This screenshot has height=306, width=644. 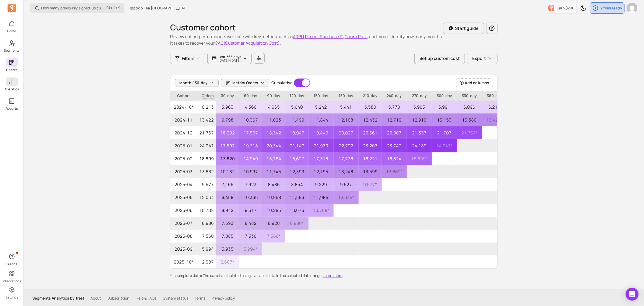 What do you see at coordinates (370, 120) in the screenshot?
I see `p: 12,432` at bounding box center [370, 120].